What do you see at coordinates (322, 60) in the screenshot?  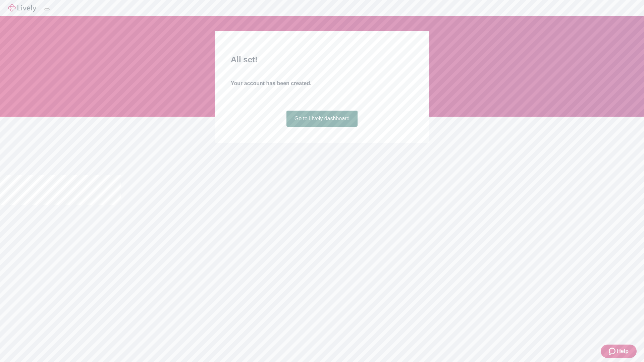 I see `h2: All set!` at bounding box center [322, 60].